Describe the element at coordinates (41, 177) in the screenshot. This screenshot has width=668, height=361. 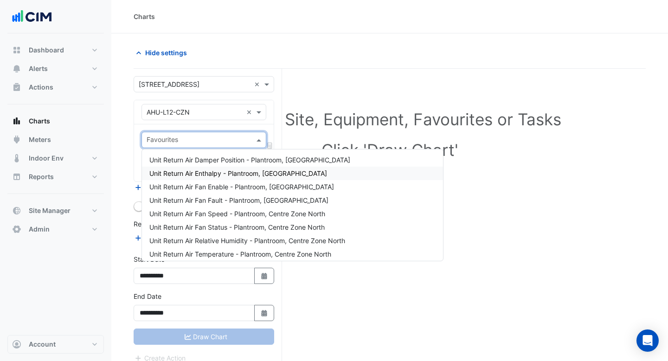
I see `span: Reports` at that location.